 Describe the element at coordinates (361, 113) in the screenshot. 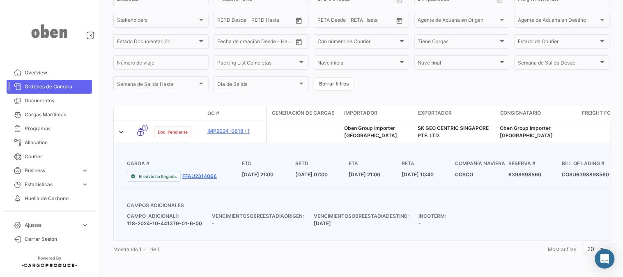

I see `span: Importador` at that location.